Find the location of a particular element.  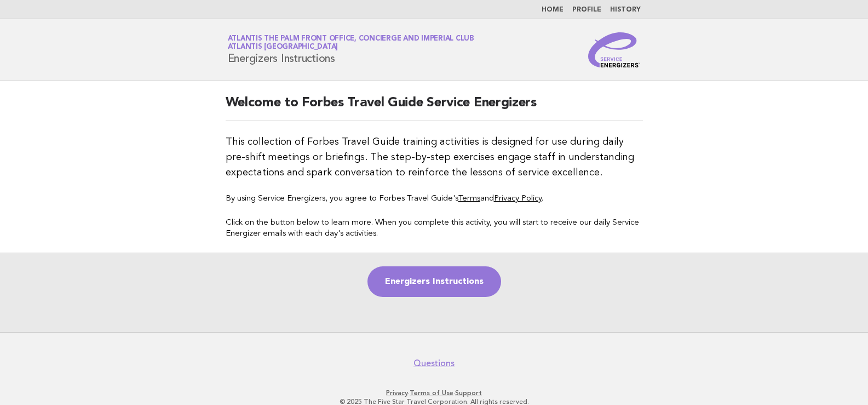

p: By using Service Energizers, you agree to Forbes Travel Guide's and . is located at coordinates (434, 199).